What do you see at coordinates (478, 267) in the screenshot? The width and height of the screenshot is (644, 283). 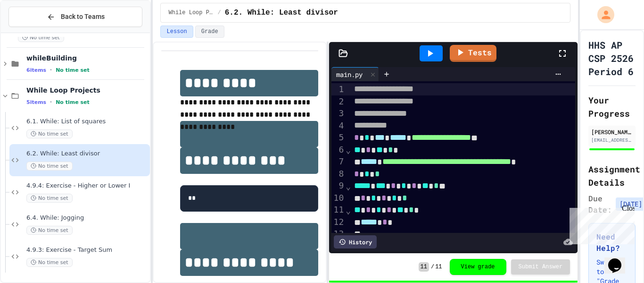 I see `button: View grade` at bounding box center [478, 267].